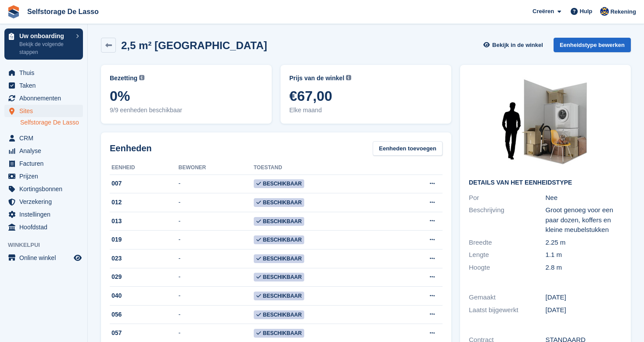  Describe the element at coordinates (507, 220) in the screenshot. I see `div: Beschrijving` at that location.